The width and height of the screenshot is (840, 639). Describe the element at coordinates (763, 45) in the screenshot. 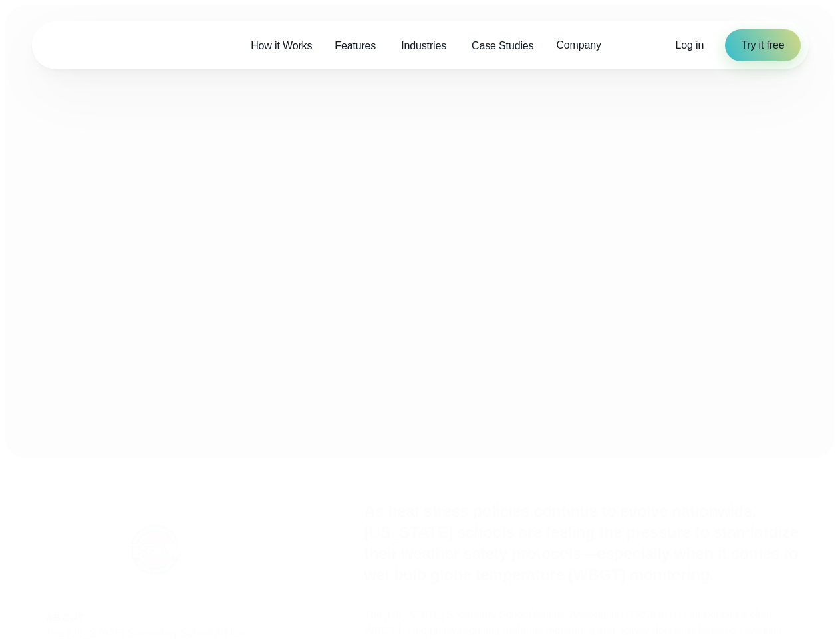

I see `a: Try it free` at that location.